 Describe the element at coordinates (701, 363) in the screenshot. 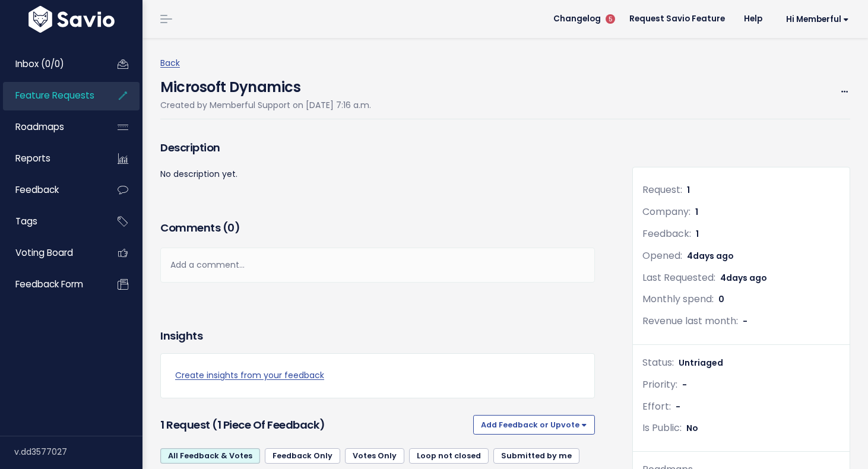

I see `span: Untriaged` at that location.